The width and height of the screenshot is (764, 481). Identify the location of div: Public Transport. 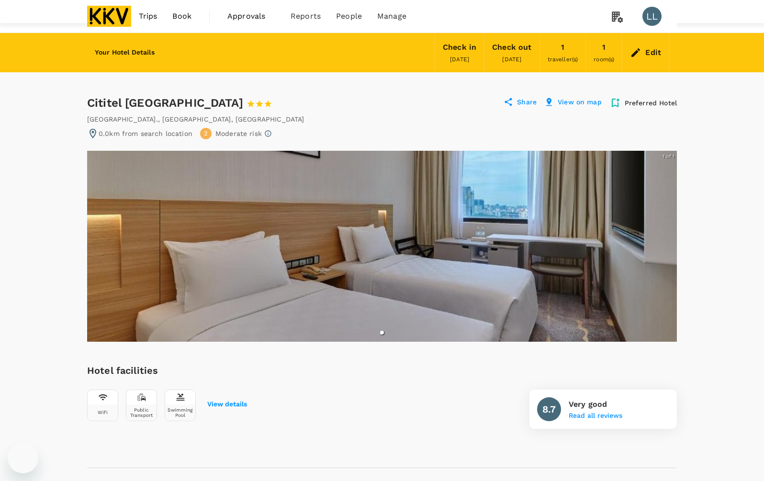
(141, 412).